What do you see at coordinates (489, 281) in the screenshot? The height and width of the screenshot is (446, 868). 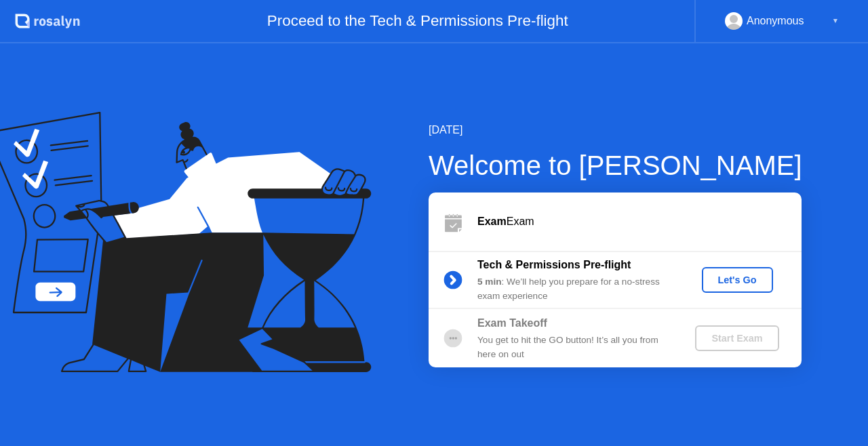 I see `b: 5 min` at bounding box center [489, 281].